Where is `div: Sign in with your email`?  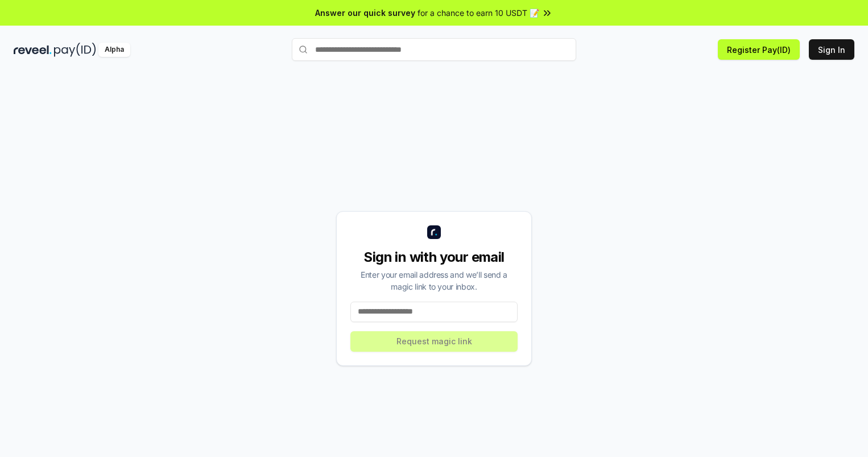
div: Sign in with your email is located at coordinates (434, 258).